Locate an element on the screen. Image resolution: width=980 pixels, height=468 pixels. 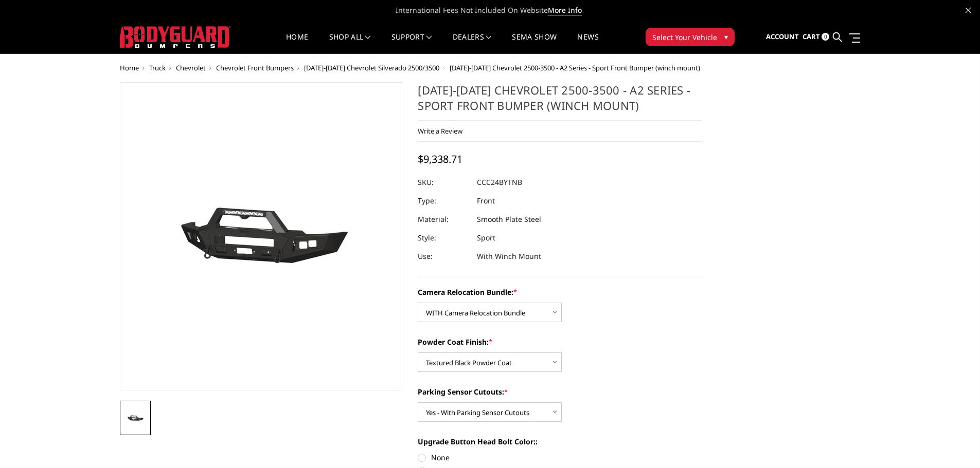
a: Truck is located at coordinates (158, 68).